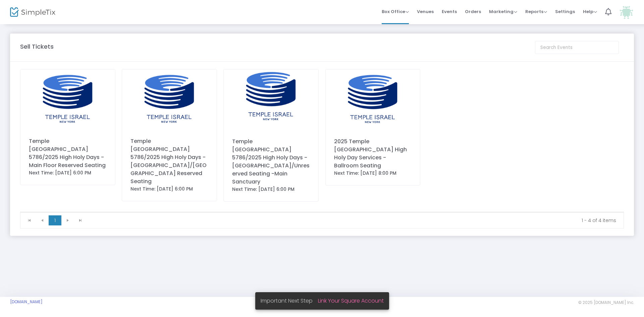 The width and height of the screenshot is (644, 317). What do you see at coordinates (289, 301) in the screenshot?
I see `span: Important Next Step` at bounding box center [289, 301].